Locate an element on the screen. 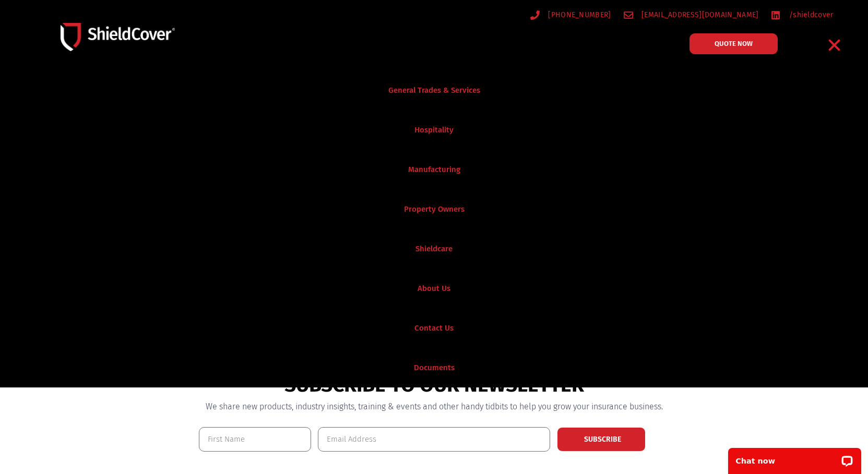 This screenshot has height=474, width=868. input: First Name is located at coordinates (255, 440).